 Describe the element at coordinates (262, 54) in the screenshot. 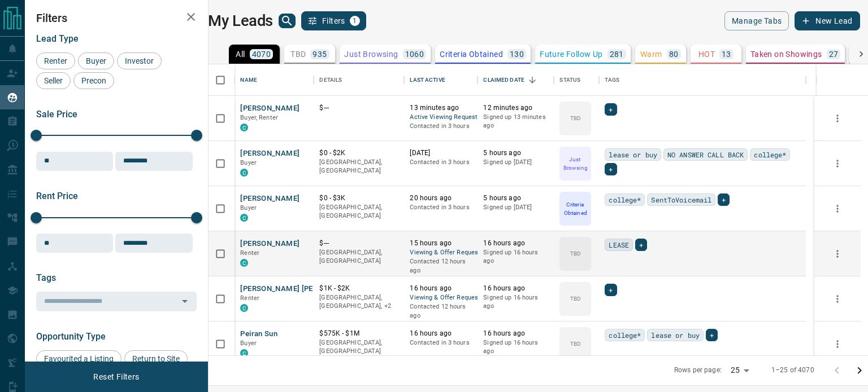

I see `p: 4070` at that location.